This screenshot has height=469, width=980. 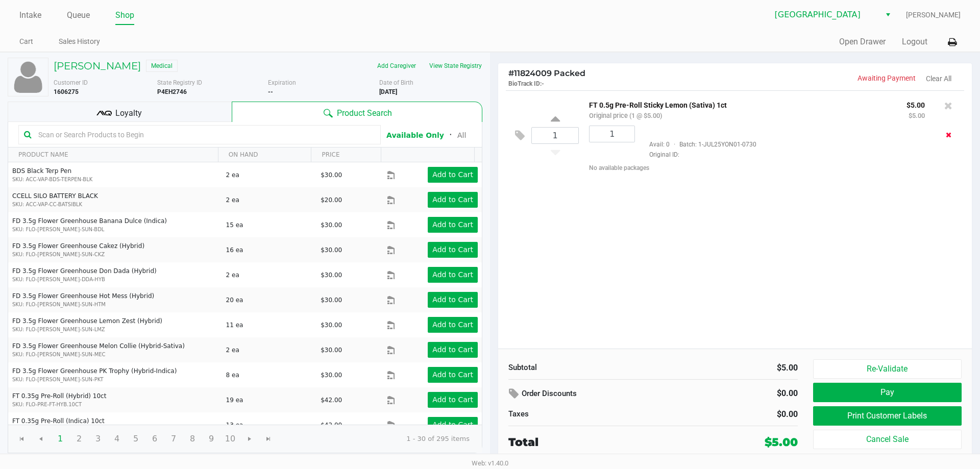 I want to click on div: Subtotal, so click(x=577, y=367).